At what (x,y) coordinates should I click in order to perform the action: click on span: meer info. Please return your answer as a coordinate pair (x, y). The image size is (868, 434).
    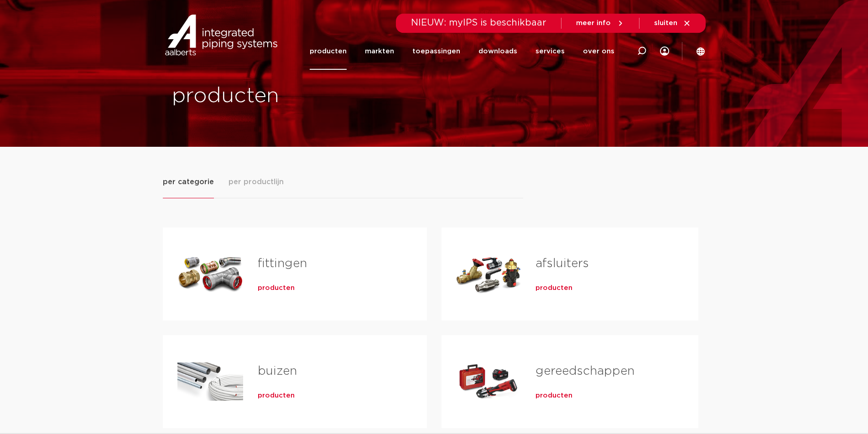
    Looking at the image, I should click on (593, 23).